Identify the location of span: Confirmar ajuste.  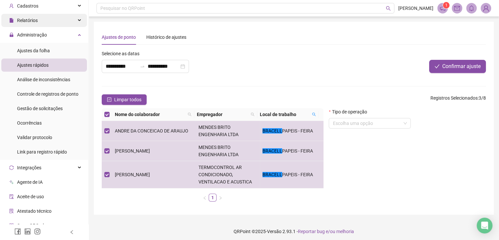
(461, 66).